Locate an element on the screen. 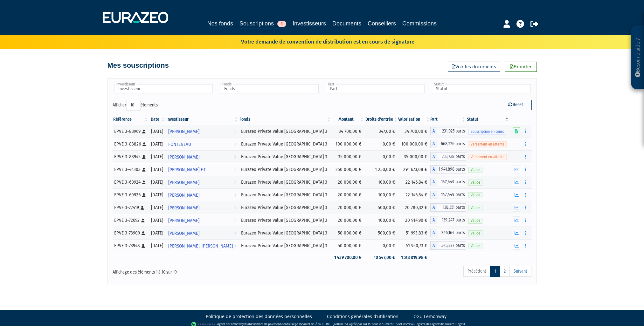 This screenshot has width=644, height=326. th: Montant: activer pour trier la colonne par ordre croissant is located at coordinates (348, 120).